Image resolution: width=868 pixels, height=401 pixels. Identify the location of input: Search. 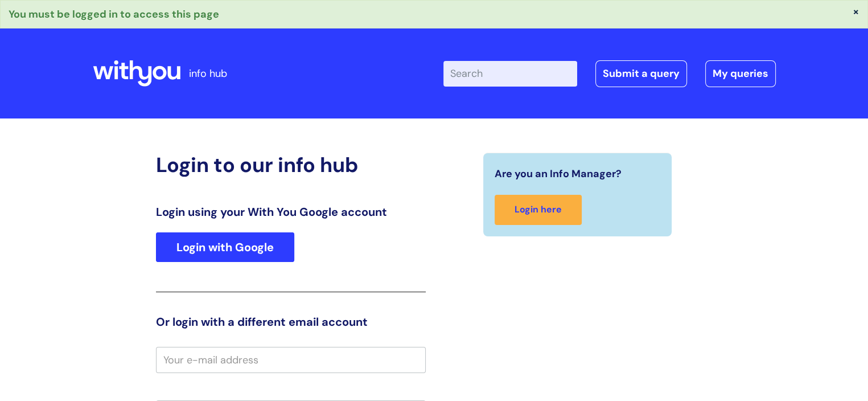
(510, 73).